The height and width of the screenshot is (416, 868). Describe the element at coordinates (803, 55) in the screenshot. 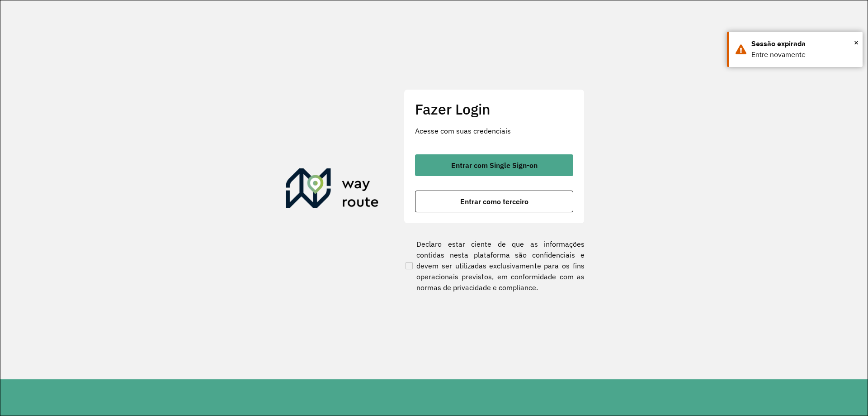

I see `div: Entre novamente` at that location.